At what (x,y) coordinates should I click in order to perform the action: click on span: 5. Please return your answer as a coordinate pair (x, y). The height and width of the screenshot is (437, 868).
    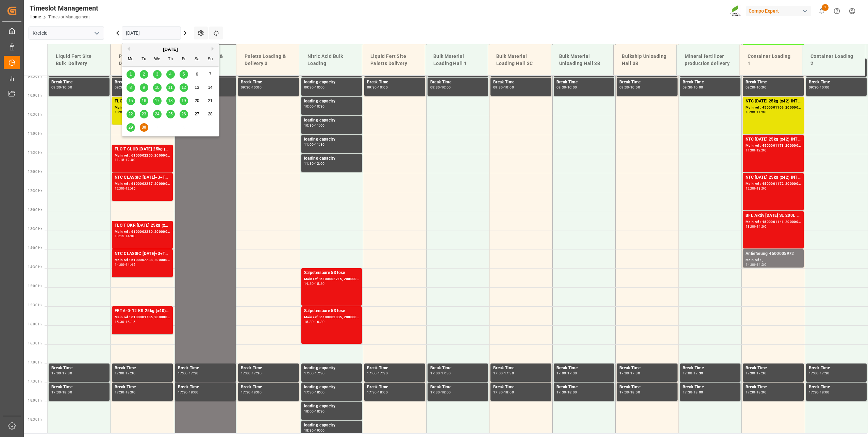
    Looking at the image, I should click on (184, 74).